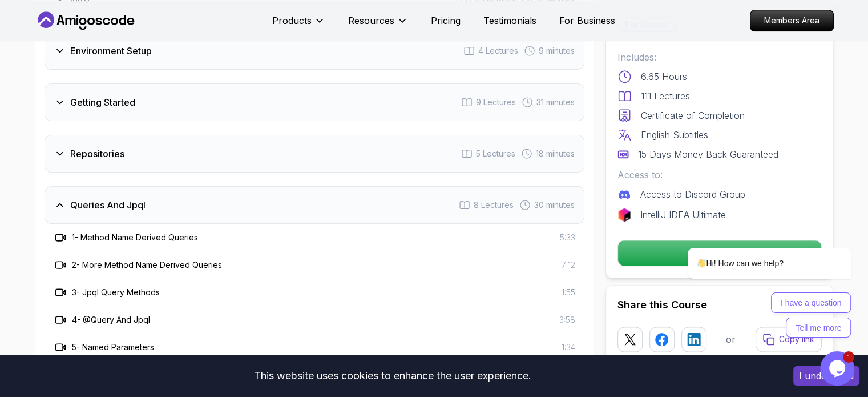  Describe the element at coordinates (720, 253) in the screenshot. I see `p: Get Started` at that location.